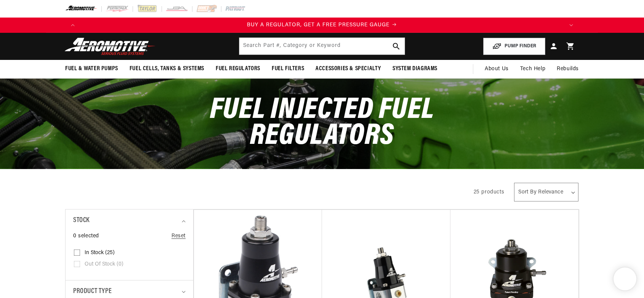  Describe the element at coordinates (288, 69) in the screenshot. I see `summary: Fuel Filters` at that location.